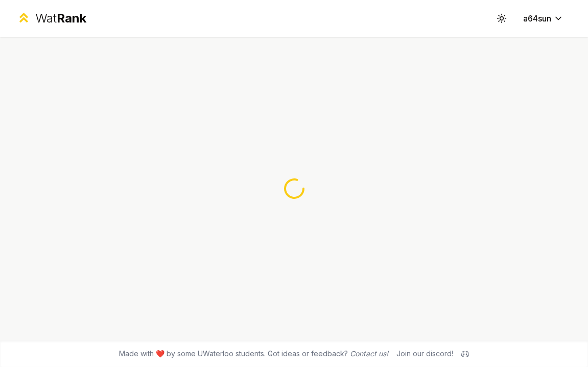  What do you see at coordinates (61, 18) in the screenshot?
I see `div: Wat` at bounding box center [61, 18].